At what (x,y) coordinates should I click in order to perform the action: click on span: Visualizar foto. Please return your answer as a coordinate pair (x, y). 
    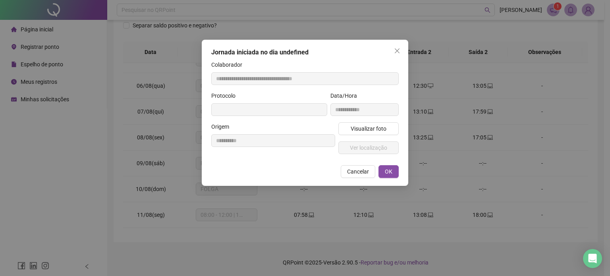
    Looking at the image, I should click on (368, 129).